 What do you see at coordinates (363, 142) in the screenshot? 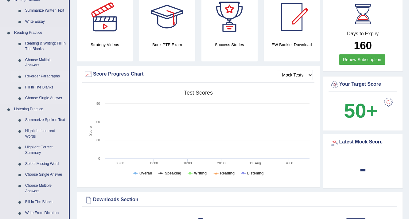
I see `div: Latest Mock Score` at bounding box center [363, 142].